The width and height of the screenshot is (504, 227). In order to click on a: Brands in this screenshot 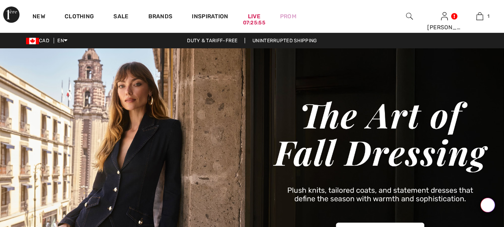, I will do `click(161, 17)`.